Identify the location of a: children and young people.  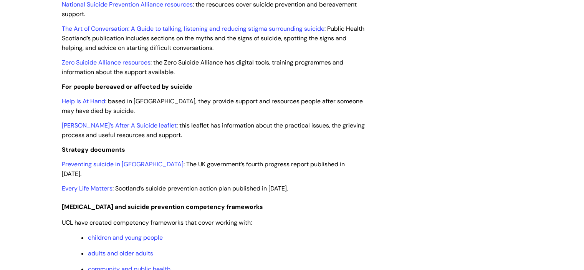
(125, 237).